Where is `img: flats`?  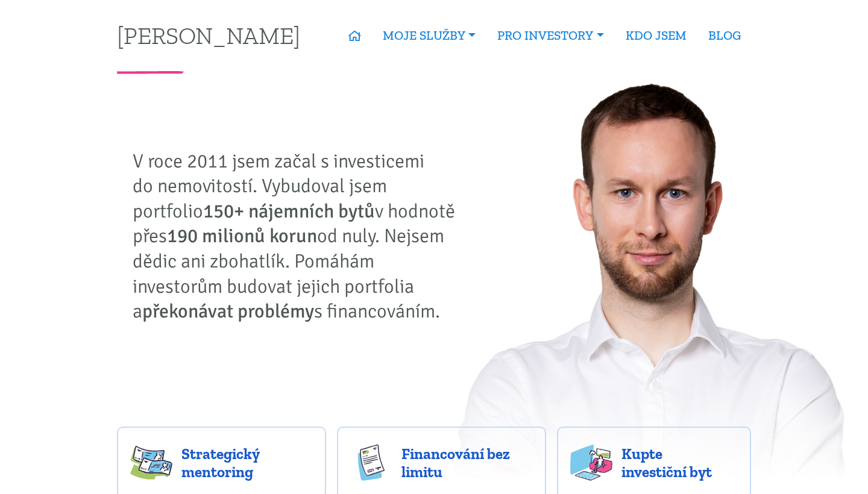 img: flats is located at coordinates (591, 463).